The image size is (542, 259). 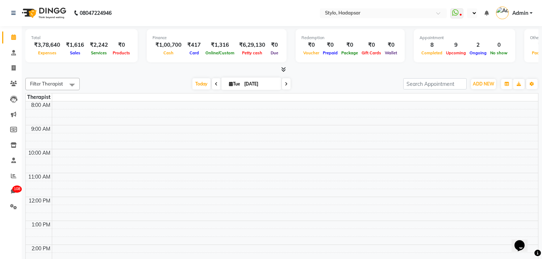 What do you see at coordinates (252, 45) in the screenshot?
I see `div: ₹6,29,130` at bounding box center [252, 45].